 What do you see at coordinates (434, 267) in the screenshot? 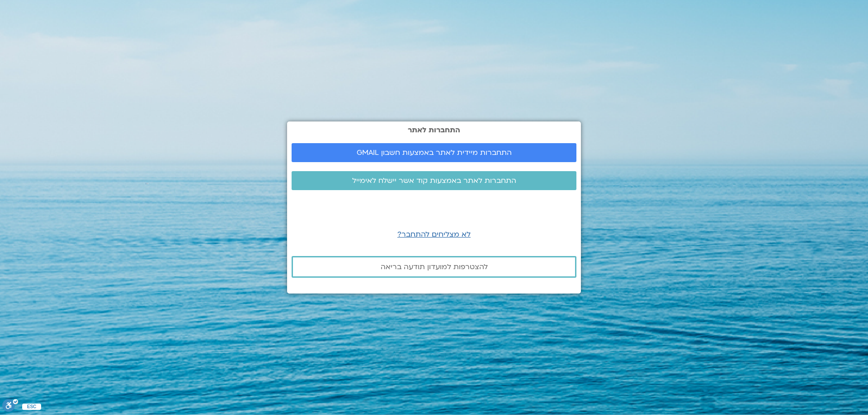
I see `span: להצטרפות למועדון תודעה בריאה` at bounding box center [434, 267].